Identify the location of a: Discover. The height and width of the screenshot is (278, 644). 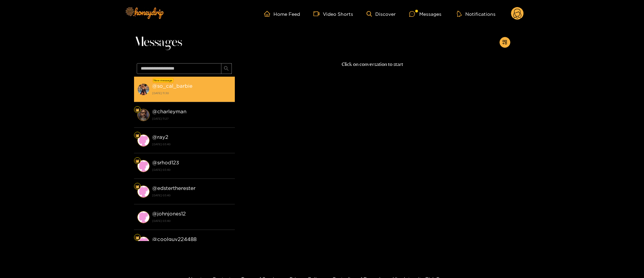
(381, 14).